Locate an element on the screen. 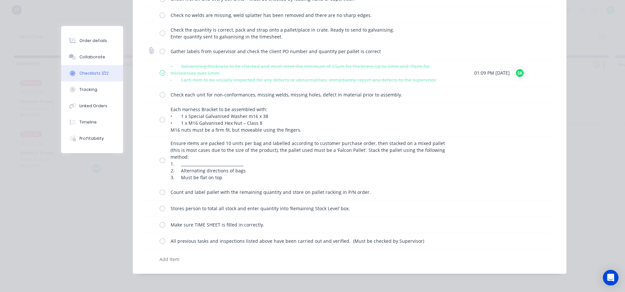 This screenshot has width=625, height=292. textarea: - Galvanizing thickness to be checked and must meet the minimum of 55µm for thickness up to 6mm a... is located at coordinates (309, 73).